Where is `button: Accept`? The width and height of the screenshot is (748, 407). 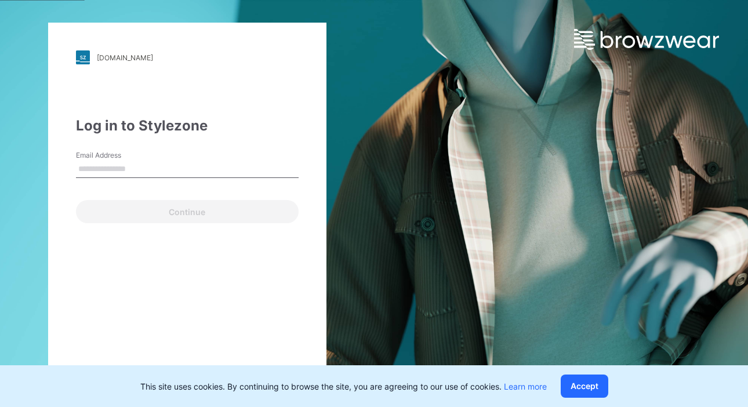 button: Accept is located at coordinates (584, 386).